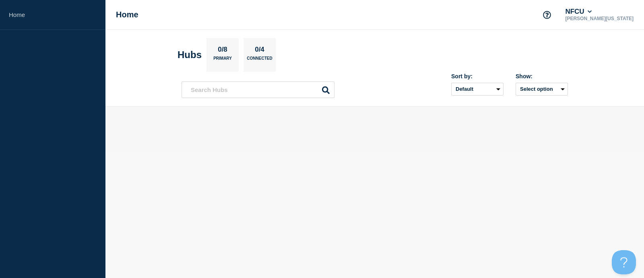 This screenshot has width=644, height=278. What do you see at coordinates (189, 55) in the screenshot?
I see `h2: Hubs` at bounding box center [189, 55].